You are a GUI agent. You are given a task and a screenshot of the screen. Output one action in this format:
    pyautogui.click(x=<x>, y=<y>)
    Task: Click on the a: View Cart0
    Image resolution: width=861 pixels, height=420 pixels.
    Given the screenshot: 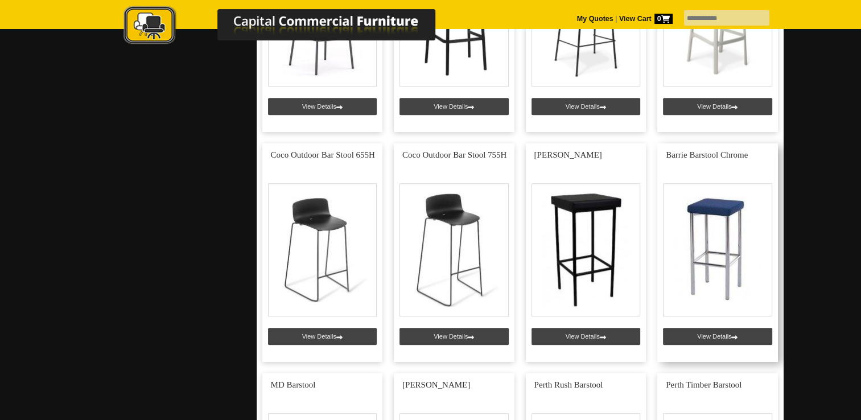 What is the action you would take?
    pyautogui.click(x=644, y=19)
    